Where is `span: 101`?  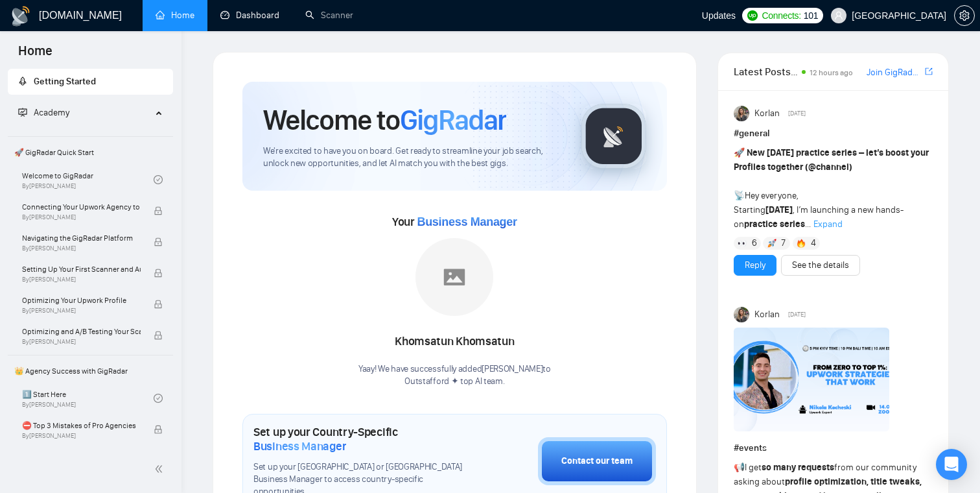
span: 101 is located at coordinates (811, 15).